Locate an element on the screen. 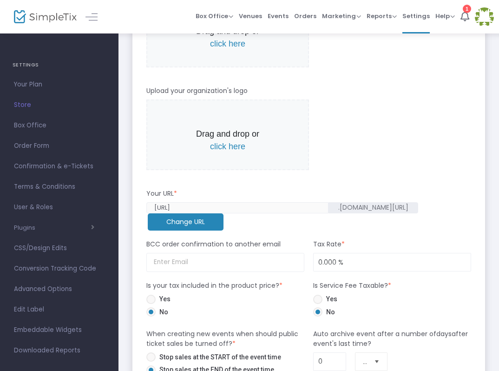  span: Terms & Conditions is located at coordinates (59, 187).